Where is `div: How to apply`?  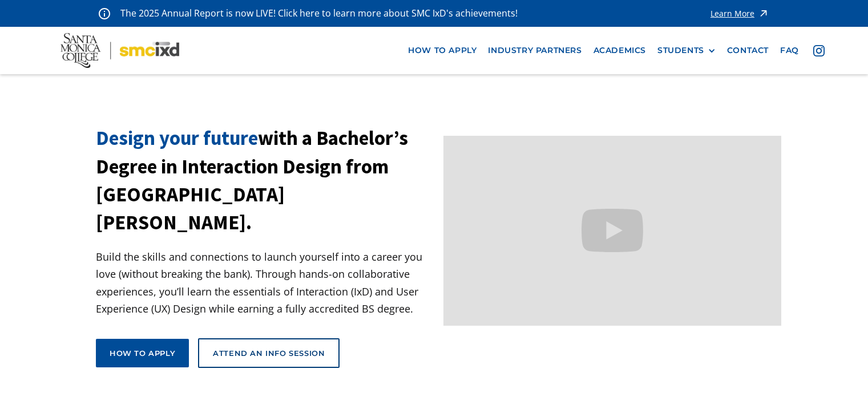
div: How to apply is located at coordinates (142, 353).